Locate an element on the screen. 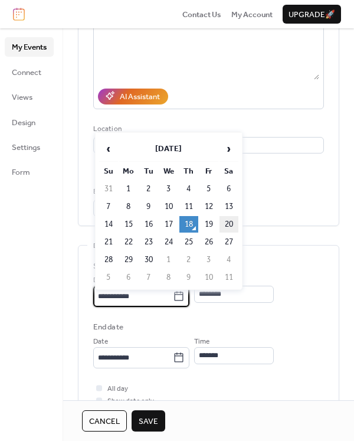 The width and height of the screenshot is (354, 441). td: 30 is located at coordinates (149, 260).